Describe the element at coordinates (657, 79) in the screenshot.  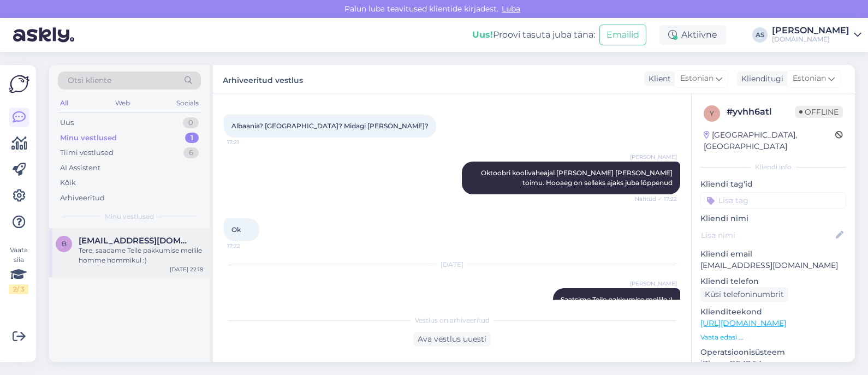
I see `div: Klient` at that location.